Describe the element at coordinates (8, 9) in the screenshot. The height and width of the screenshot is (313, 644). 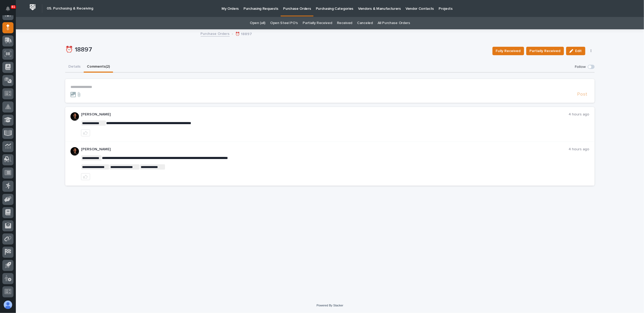
I see `button: Notifications` at that location.